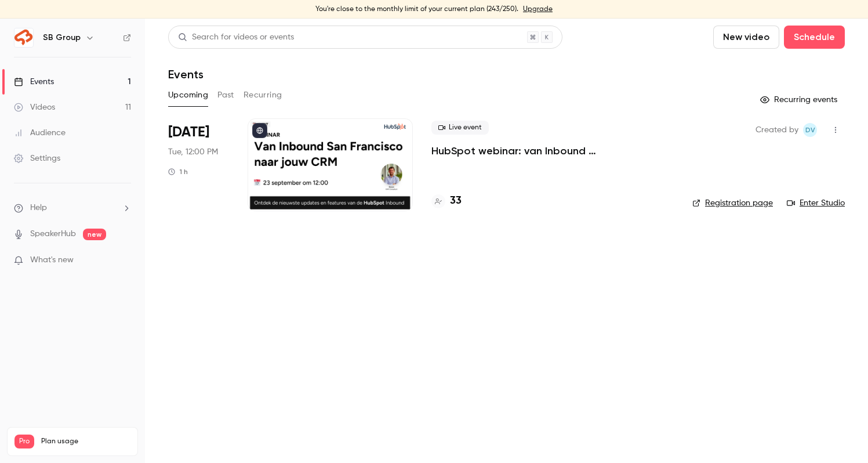 Image resolution: width=868 pixels, height=463 pixels. I want to click on button: Schedule, so click(815, 37).